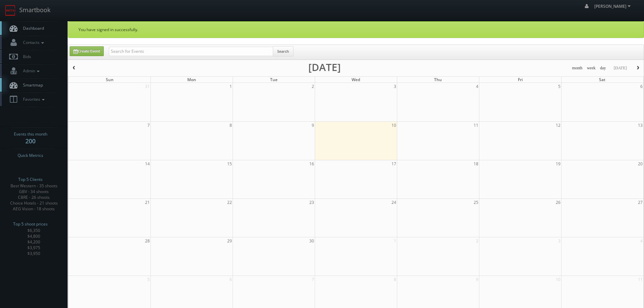 Image resolution: width=644 pixels, height=308 pixels. Describe the element at coordinates (591, 68) in the screenshot. I see `button: week` at that location.